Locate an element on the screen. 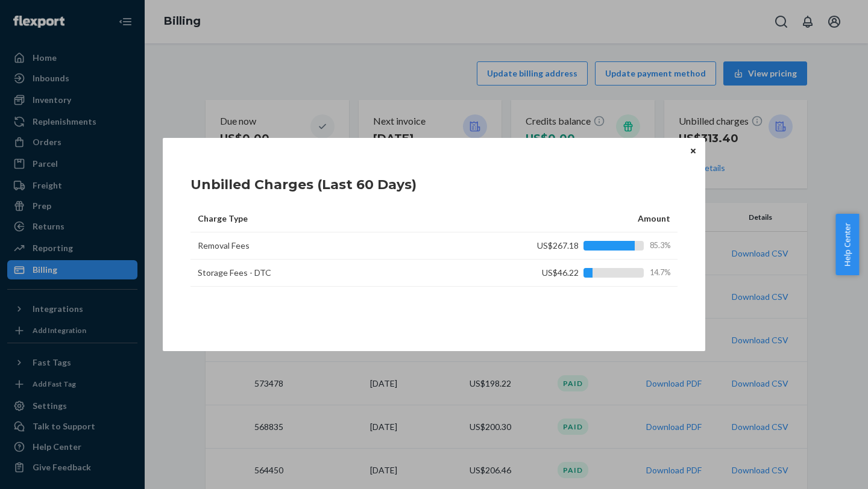 This screenshot has height=489, width=868. p: You can view the Fast Tag coverage of a SKU by visiting that SKU's Detail page from the Inventory... is located at coordinates (145, 298).